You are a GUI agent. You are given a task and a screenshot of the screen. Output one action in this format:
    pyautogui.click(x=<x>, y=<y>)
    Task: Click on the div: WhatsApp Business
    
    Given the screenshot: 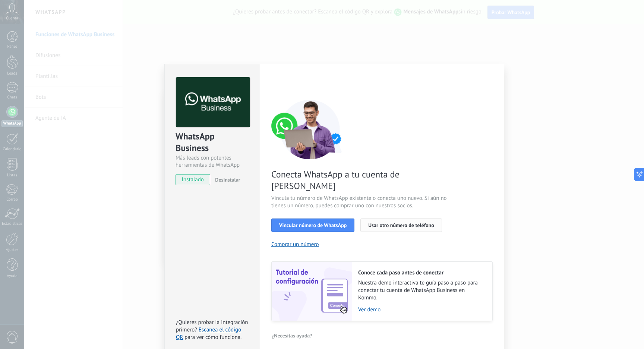 What is the action you would take?
    pyautogui.click(x=212, y=142)
    